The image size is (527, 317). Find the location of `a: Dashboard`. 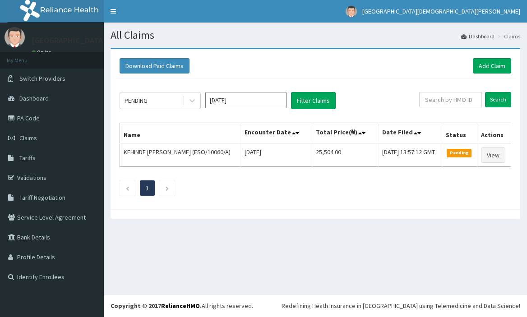

a: Dashboard is located at coordinates (478, 36).